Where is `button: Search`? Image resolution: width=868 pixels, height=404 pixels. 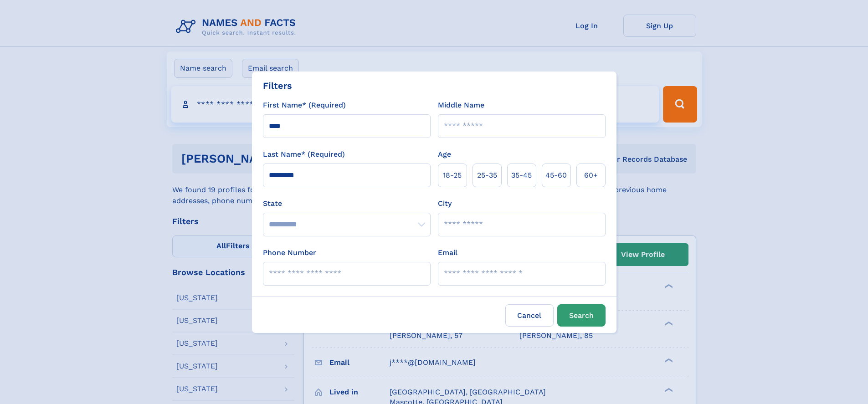
button: Search is located at coordinates (581, 315).